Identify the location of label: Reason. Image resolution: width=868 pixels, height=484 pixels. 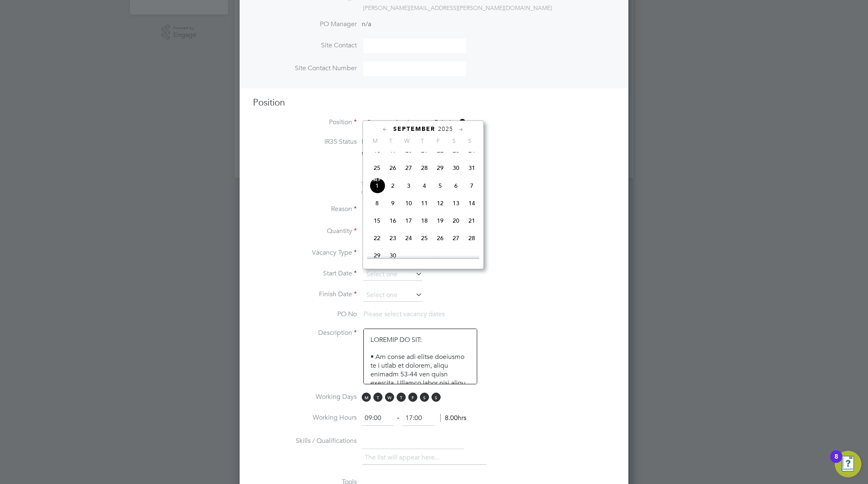
(305, 209).